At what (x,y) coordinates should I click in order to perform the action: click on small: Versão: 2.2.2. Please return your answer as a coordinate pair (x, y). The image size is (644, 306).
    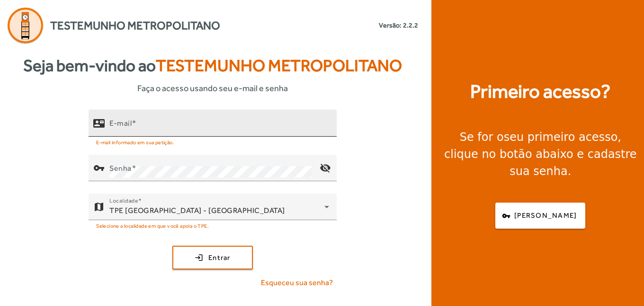
    Looking at the image, I should click on (398, 25).